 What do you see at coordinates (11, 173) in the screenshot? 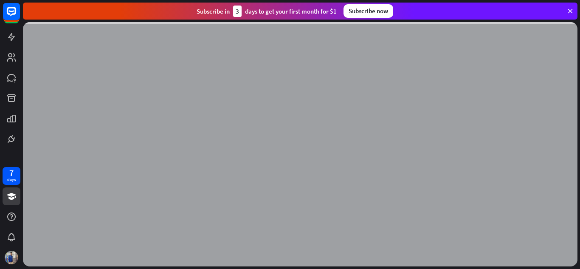
I see `div: 7` at bounding box center [11, 173].